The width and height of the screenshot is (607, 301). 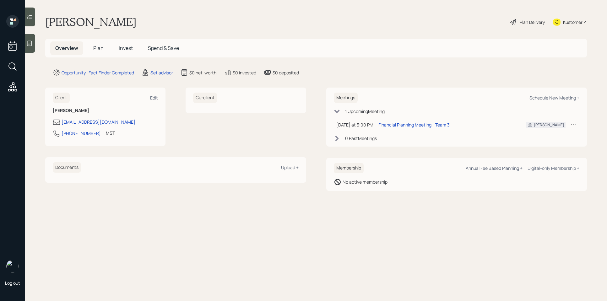 What do you see at coordinates (98, 48) in the screenshot?
I see `span: Plan` at bounding box center [98, 48].